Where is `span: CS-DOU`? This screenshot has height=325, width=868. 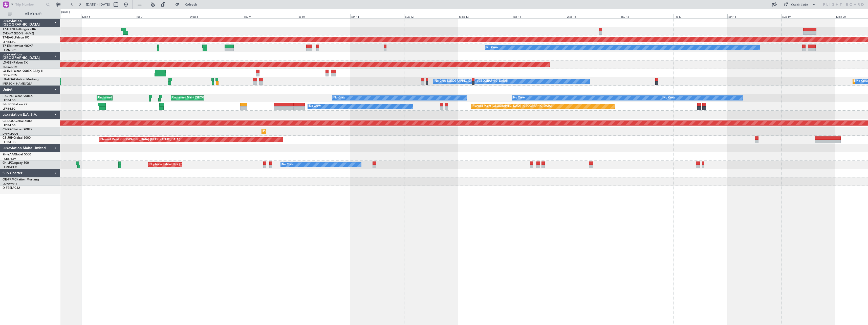
span: CS-DOU is located at coordinates (8, 121).